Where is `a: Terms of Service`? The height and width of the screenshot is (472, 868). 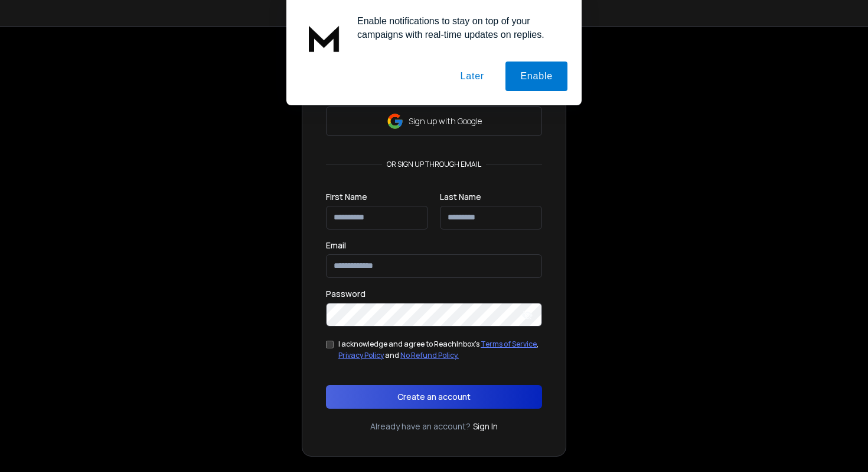 a: Terms of Service is located at coordinates (508, 343).